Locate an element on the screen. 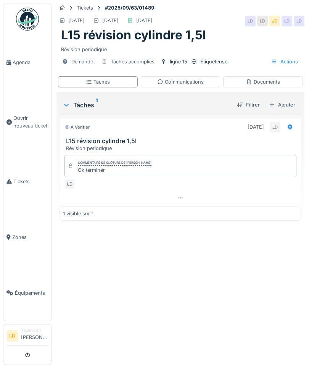 This screenshot has width=309, height=368. a: Zones is located at coordinates (27, 237).